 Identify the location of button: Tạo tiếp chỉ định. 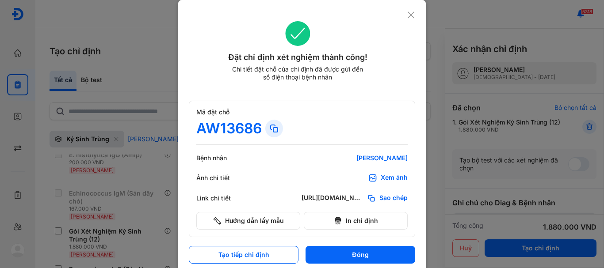
(244, 255).